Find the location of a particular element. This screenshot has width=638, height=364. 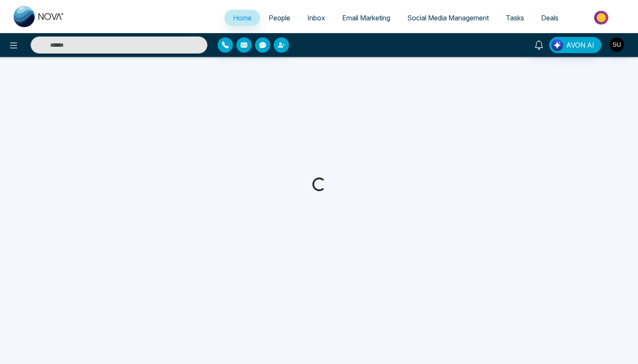

span: Email Marketing is located at coordinates (366, 18).